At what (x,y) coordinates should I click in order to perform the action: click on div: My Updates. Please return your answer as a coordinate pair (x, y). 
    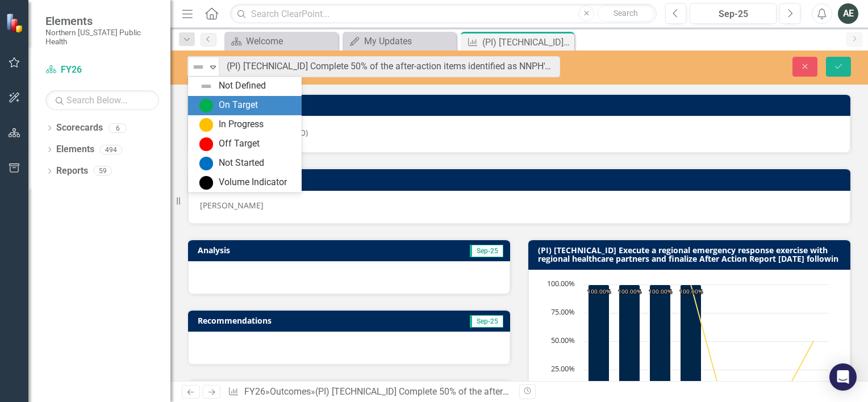
    Looking at the image, I should click on (408, 41).